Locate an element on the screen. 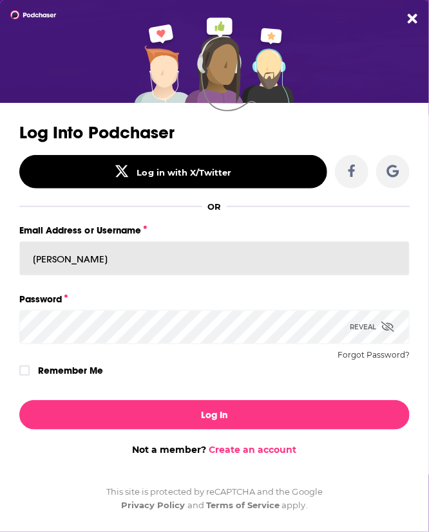 This screenshot has height=532, width=429. div: Reveal is located at coordinates (371, 327).